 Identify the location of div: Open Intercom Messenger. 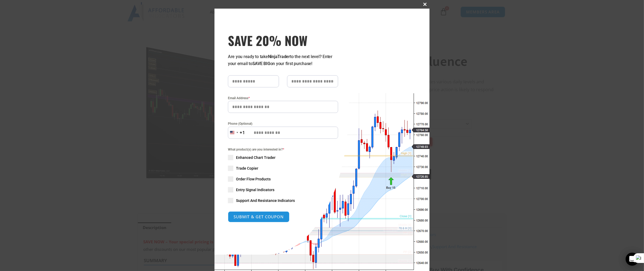
(632, 259).